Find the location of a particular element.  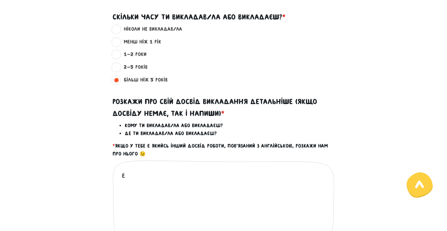

label: більш ніж 5 років is located at coordinates (143, 80).